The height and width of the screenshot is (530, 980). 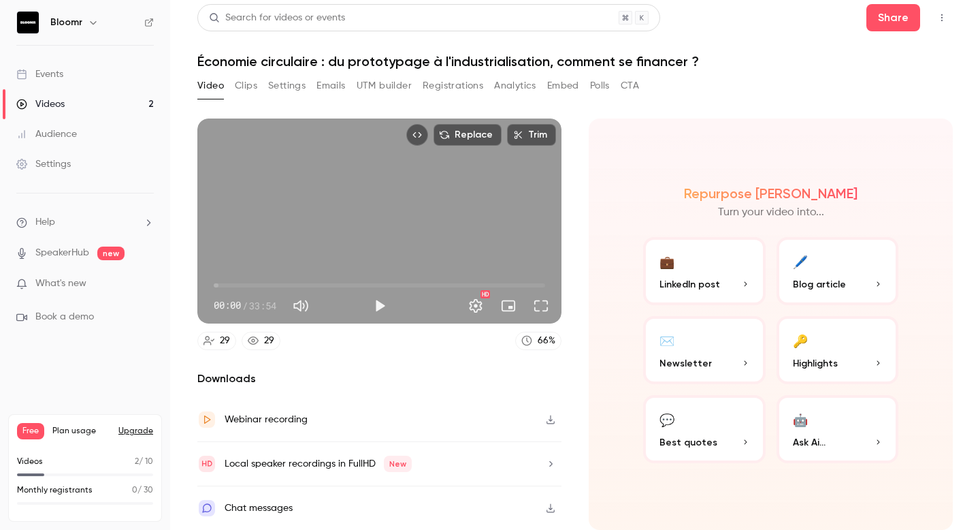 What do you see at coordinates (452, 86) in the screenshot?
I see `button: Registrations` at bounding box center [452, 86].